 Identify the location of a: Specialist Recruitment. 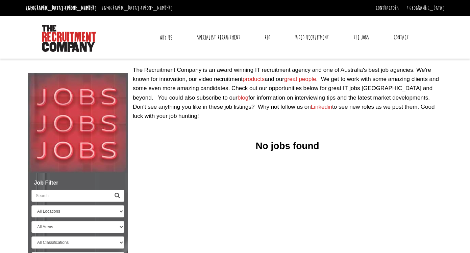
(219, 38).